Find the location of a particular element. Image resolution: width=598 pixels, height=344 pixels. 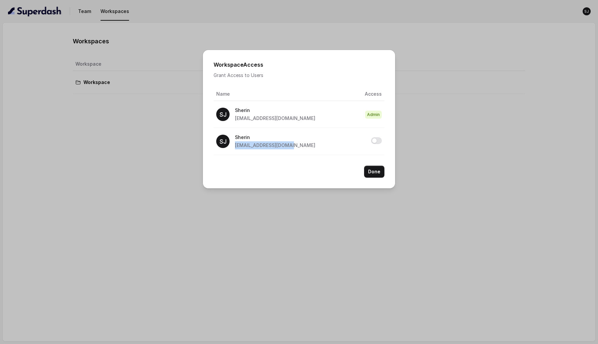

p: Grant Access to Users is located at coordinates (299, 75).